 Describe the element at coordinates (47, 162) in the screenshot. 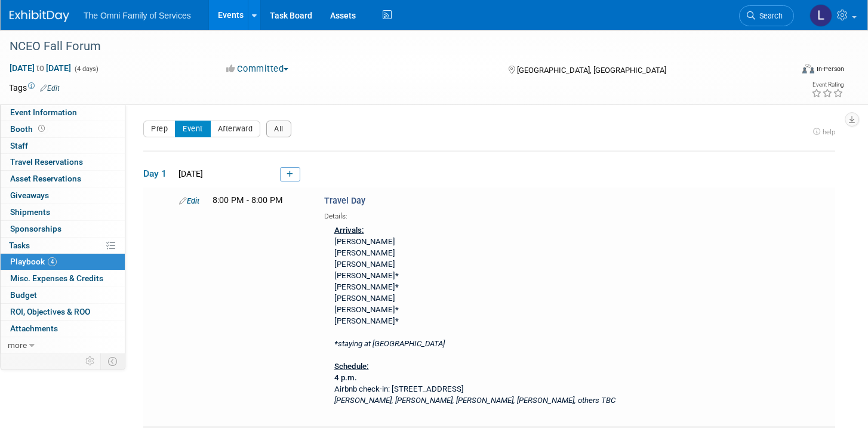

I see `span: Travel Reservations` at that location.